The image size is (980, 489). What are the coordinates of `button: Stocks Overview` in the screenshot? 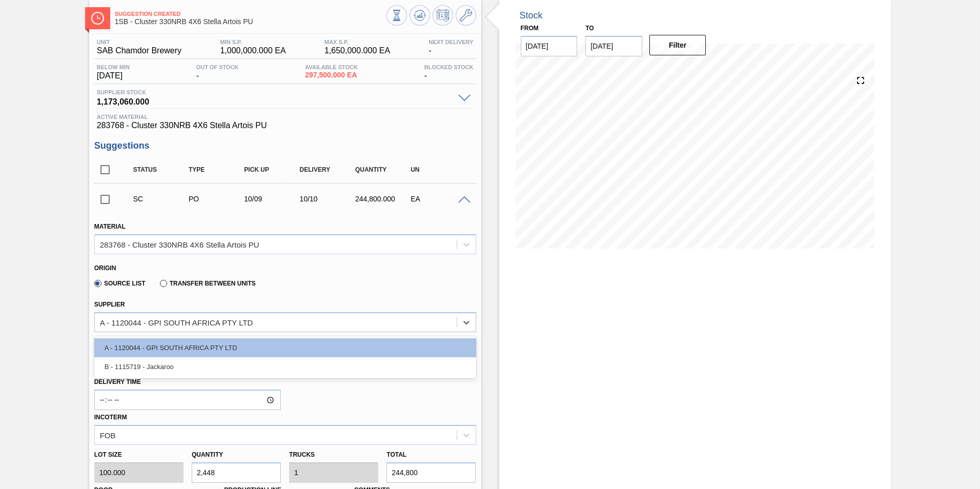 It's located at (397, 16).